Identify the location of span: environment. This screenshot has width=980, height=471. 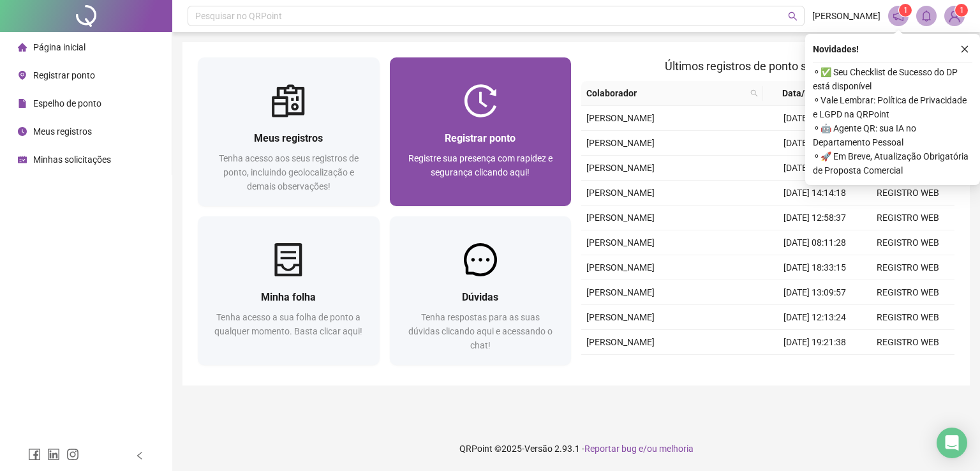
(22, 75).